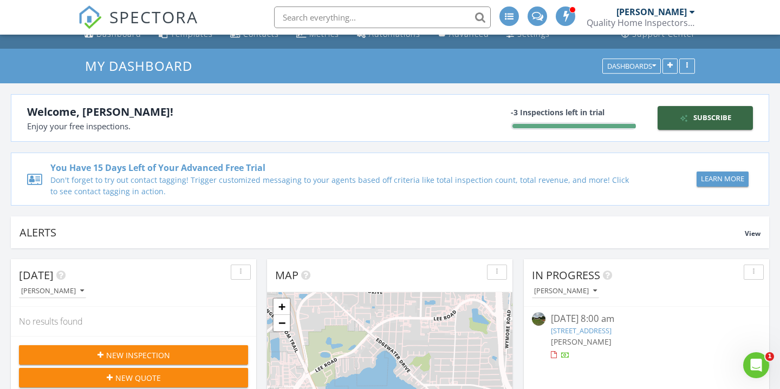 The width and height of the screenshot is (780, 389). I want to click on div: Subscribe, so click(705, 118).